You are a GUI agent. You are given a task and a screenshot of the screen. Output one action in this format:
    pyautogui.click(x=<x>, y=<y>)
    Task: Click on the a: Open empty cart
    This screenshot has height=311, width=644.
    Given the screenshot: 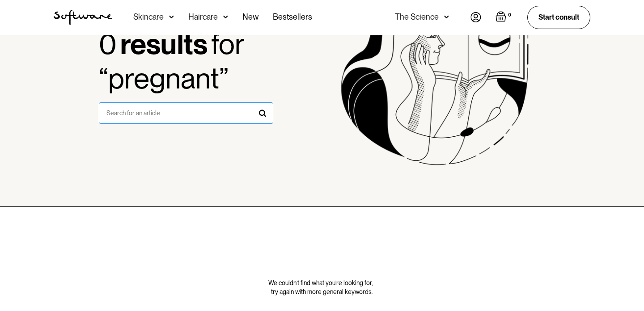 What is the action you would take?
    pyautogui.click(x=504, y=17)
    